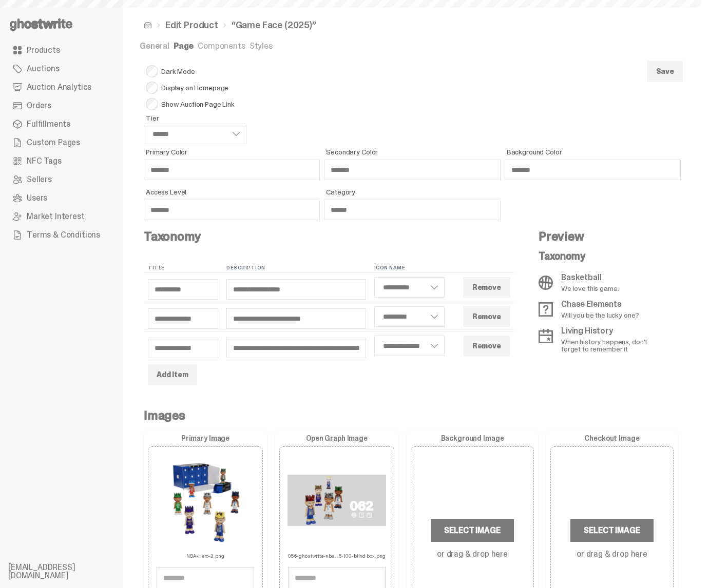 This screenshot has height=588, width=709. Describe the element at coordinates (267, 25) in the screenshot. I see `li: “Game Face (2025)”` at that location.